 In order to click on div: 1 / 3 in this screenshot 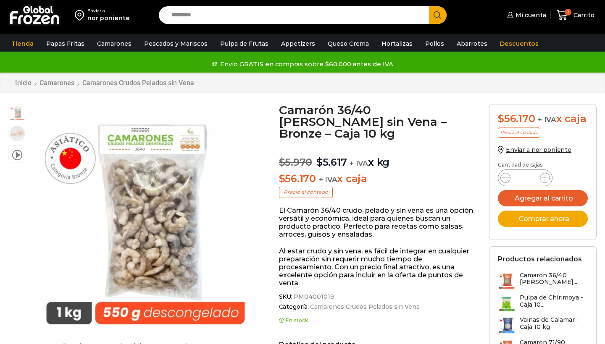, I will do `click(145, 219)`.